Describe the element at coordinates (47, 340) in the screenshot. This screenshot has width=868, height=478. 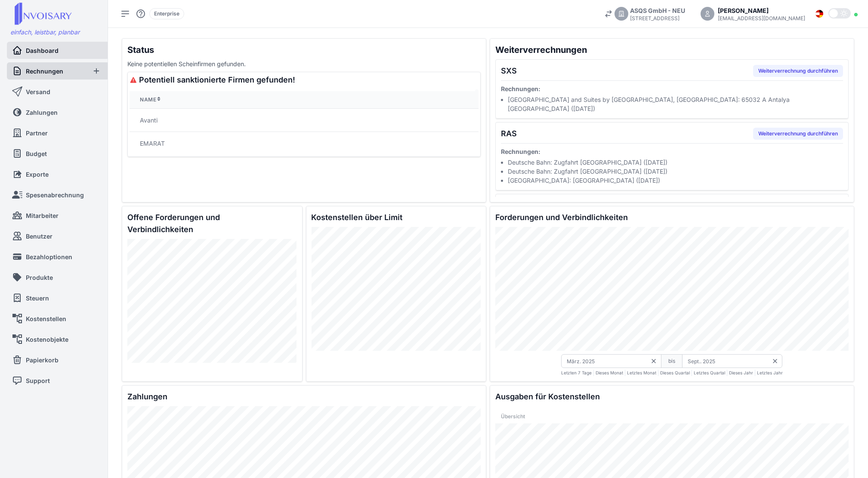
I see `span: Kostenobjekte` at that location.